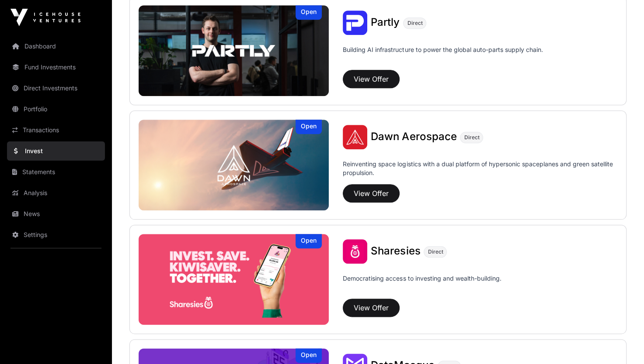 This screenshot has height=364, width=644. What do you see at coordinates (56, 46) in the screenshot?
I see `a: Dashboard` at bounding box center [56, 46].